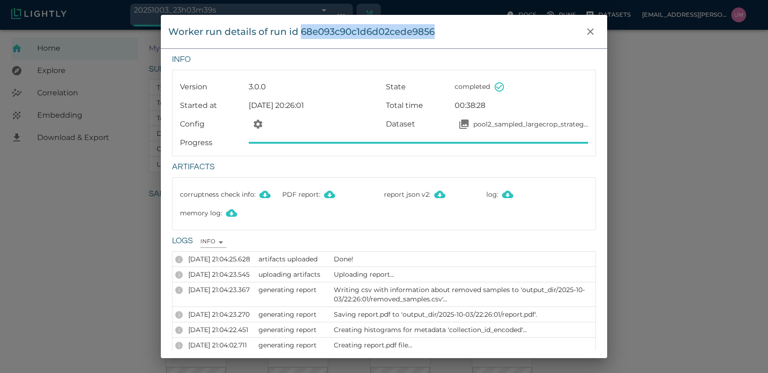 Image resolution: width=768 pixels, height=373 pixels. What do you see at coordinates (182, 241) in the screenshot?
I see `h6: Logs` at bounding box center [182, 241].